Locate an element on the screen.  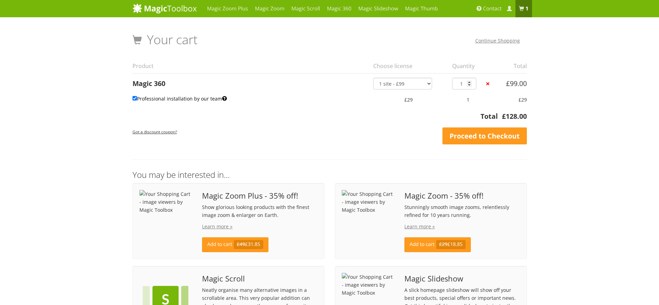
label: Professional installation by our team is located at coordinates (179, 99).